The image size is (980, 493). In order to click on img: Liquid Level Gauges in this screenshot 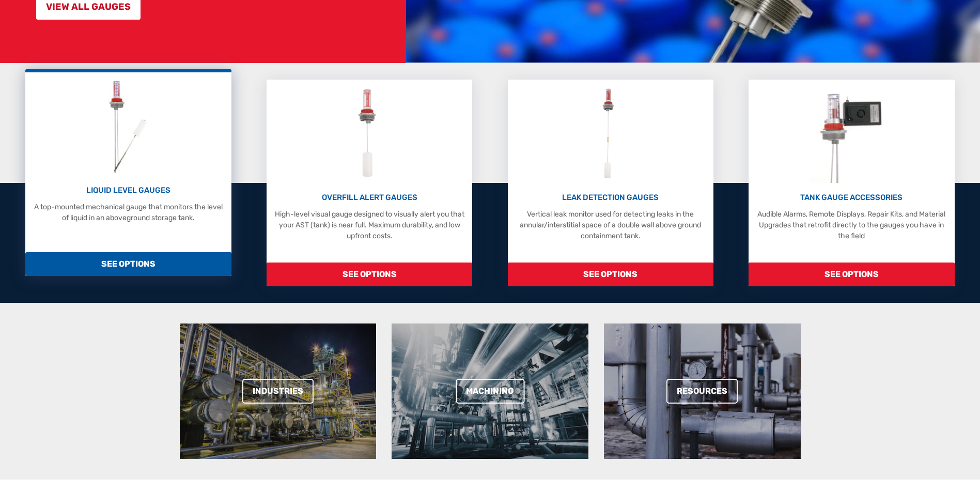, I will do `click(128, 126)`.